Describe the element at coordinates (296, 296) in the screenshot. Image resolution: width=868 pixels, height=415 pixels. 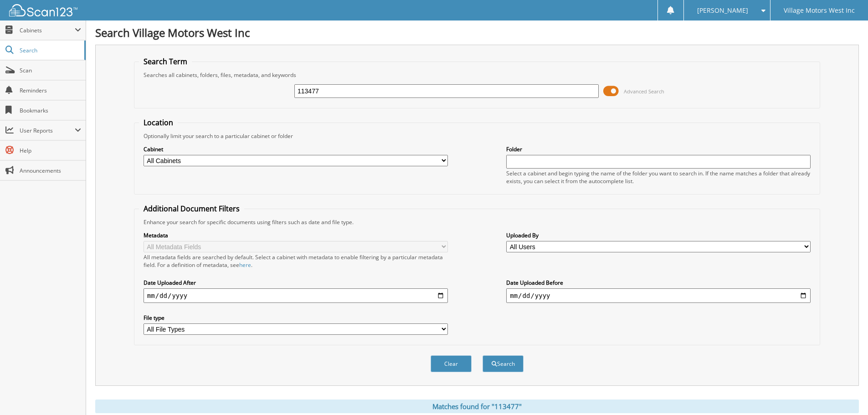
I see `input: start` at that location.